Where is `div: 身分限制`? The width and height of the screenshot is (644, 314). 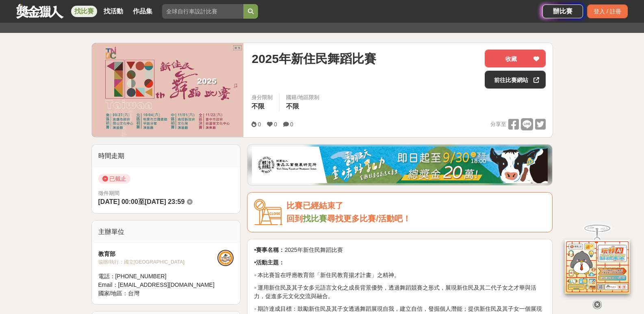 div: 身分限制 is located at coordinates (262, 98).